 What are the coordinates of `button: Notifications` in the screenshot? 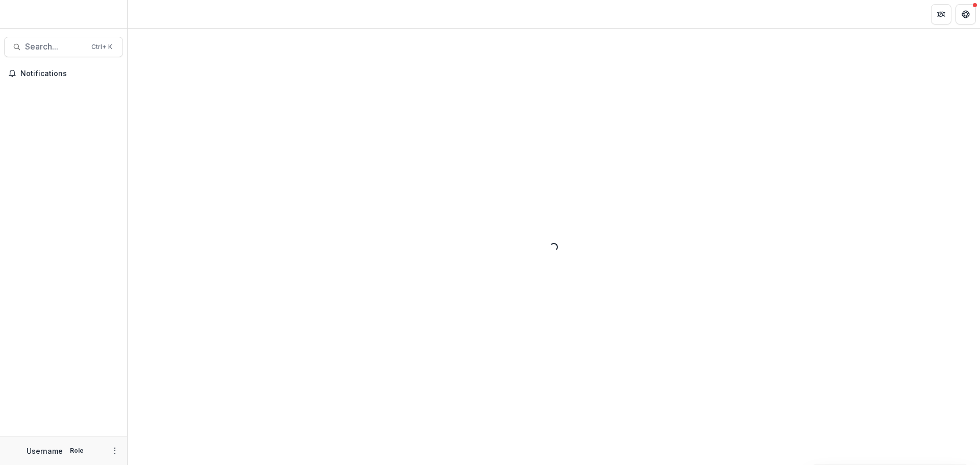 It's located at (63, 73).